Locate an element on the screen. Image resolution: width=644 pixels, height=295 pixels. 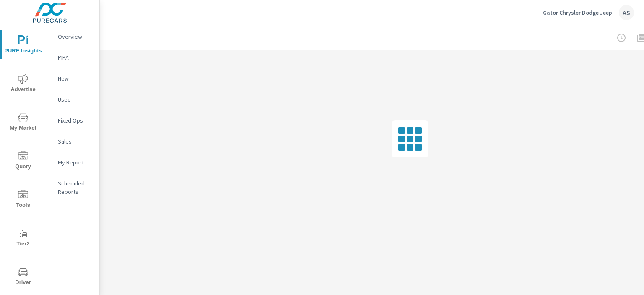
p: Overview is located at coordinates (75, 37).